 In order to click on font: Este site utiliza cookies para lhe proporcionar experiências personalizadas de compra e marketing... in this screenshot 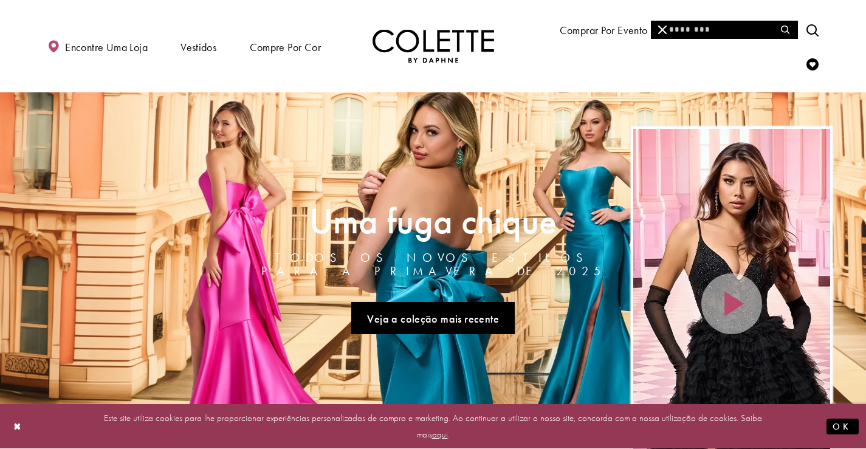, I will do `click(432, 426)`.